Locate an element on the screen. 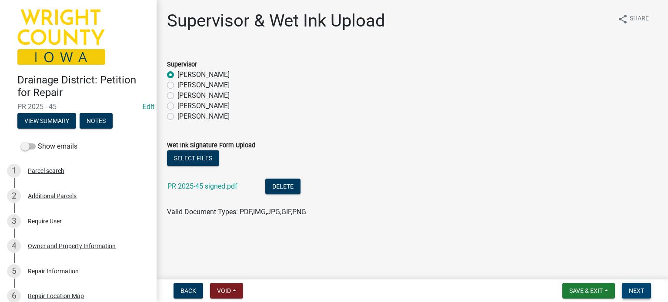 The height and width of the screenshot is (302, 668). div: 5 is located at coordinates (14, 271).